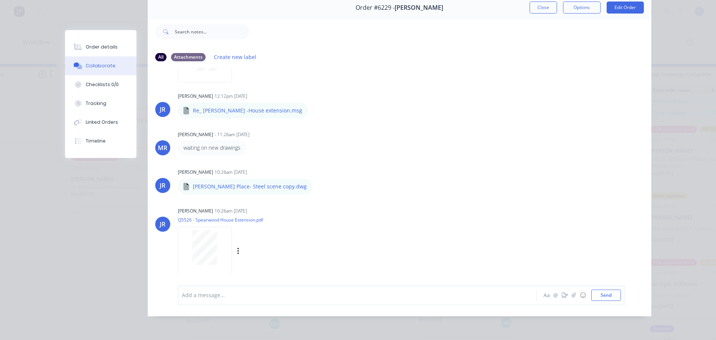  What do you see at coordinates (188, 57) in the screenshot?
I see `div: Attachments` at bounding box center [188, 57].